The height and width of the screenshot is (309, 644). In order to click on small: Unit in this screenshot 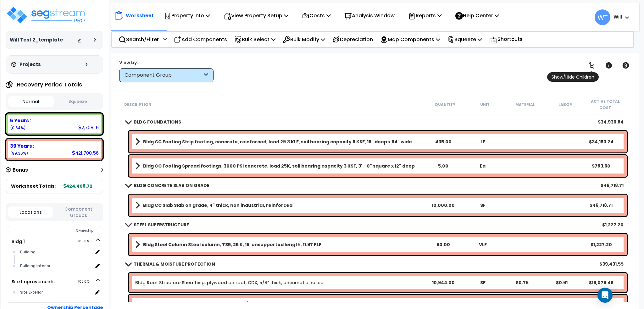, I will do `click(485, 105)`.